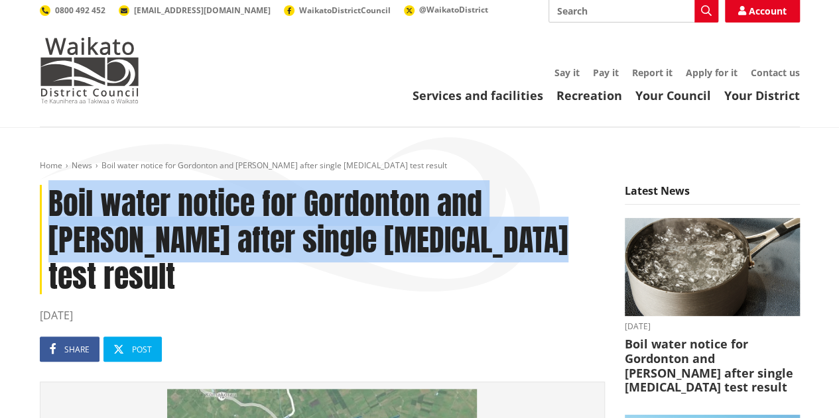 Image resolution: width=839 pixels, height=418 pixels. Describe the element at coordinates (712, 267) in the screenshot. I see `img: boil water notice` at that location.